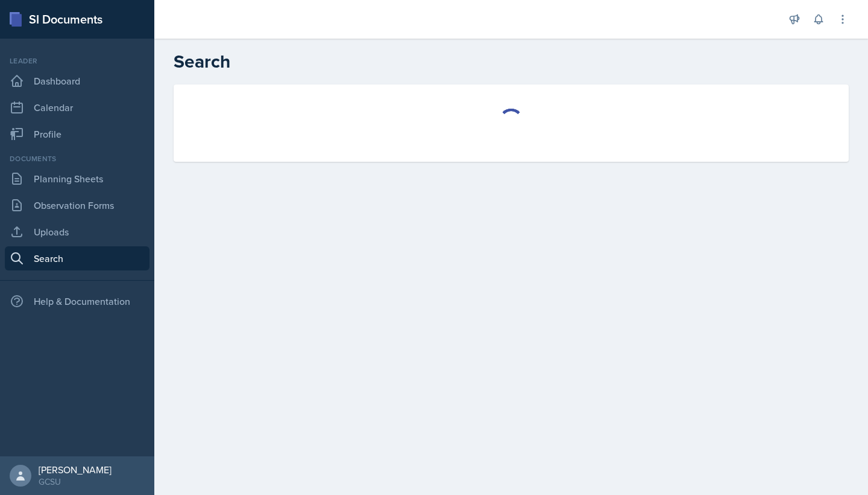 This screenshot has height=495, width=868. What do you see at coordinates (75, 481) in the screenshot?
I see `div: GCSU` at bounding box center [75, 481].